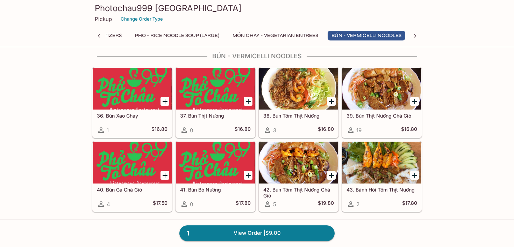  What do you see at coordinates (215, 116) in the screenshot?
I see `h5: 37. Bún Thịt Nướng` at bounding box center [215, 116].